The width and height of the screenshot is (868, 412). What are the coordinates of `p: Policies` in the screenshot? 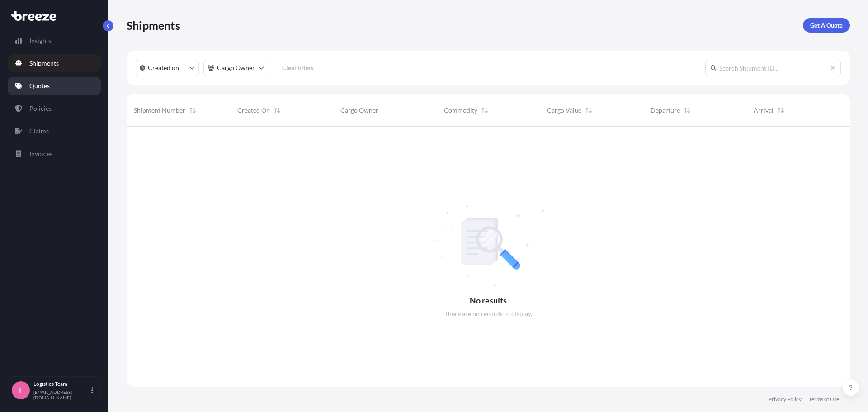 It's located at (40, 108).